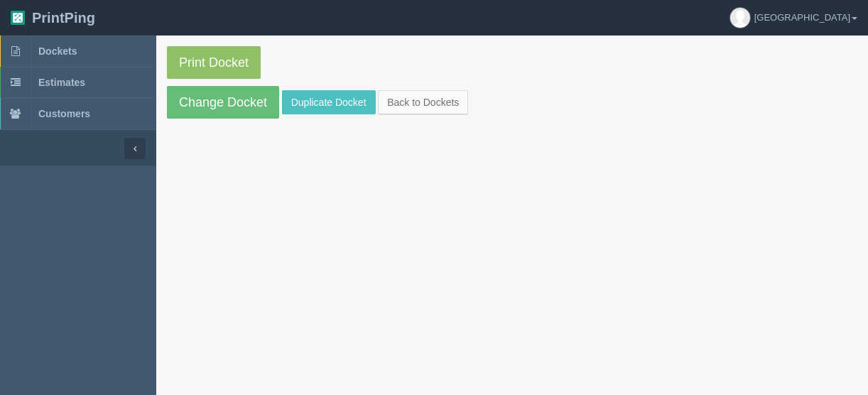 The image size is (868, 395). I want to click on span: Customers, so click(64, 114).